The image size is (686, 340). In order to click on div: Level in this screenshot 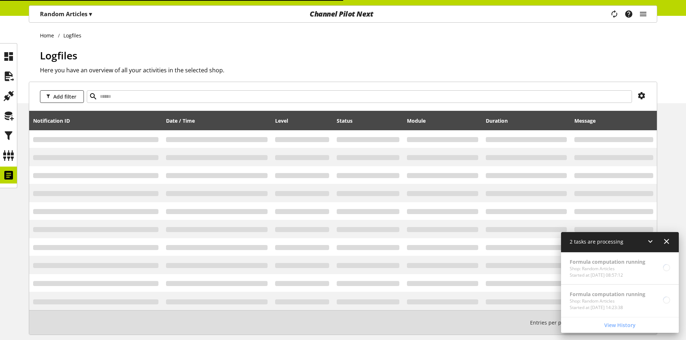, I will do `click(302, 121)`.